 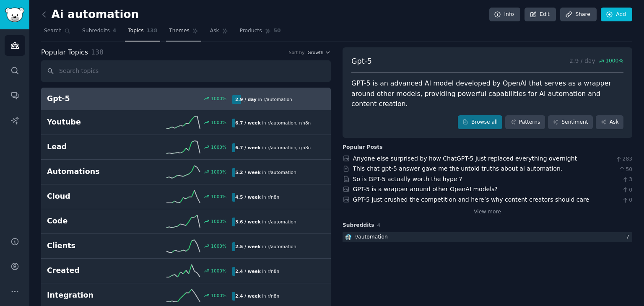 I want to click on div: Popular Posts, so click(x=363, y=148).